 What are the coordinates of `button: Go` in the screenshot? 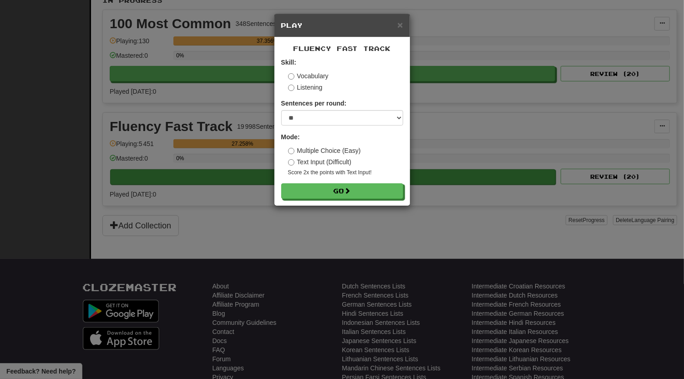 It's located at (342, 191).